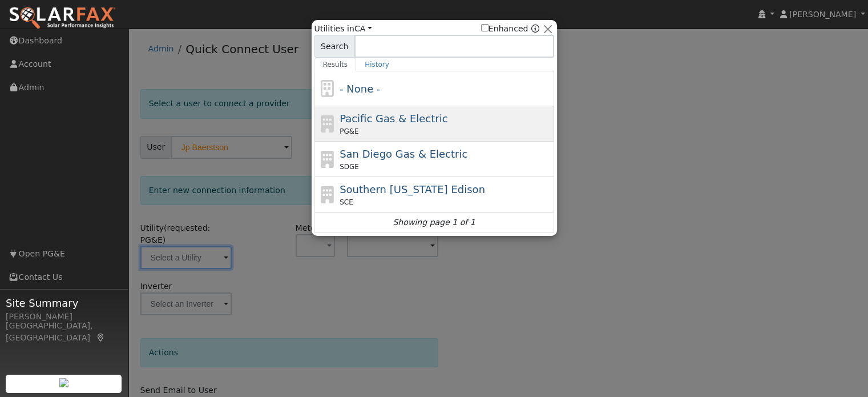 The width and height of the screenshot is (868, 397). I want to click on img: retrieve, so click(64, 383).